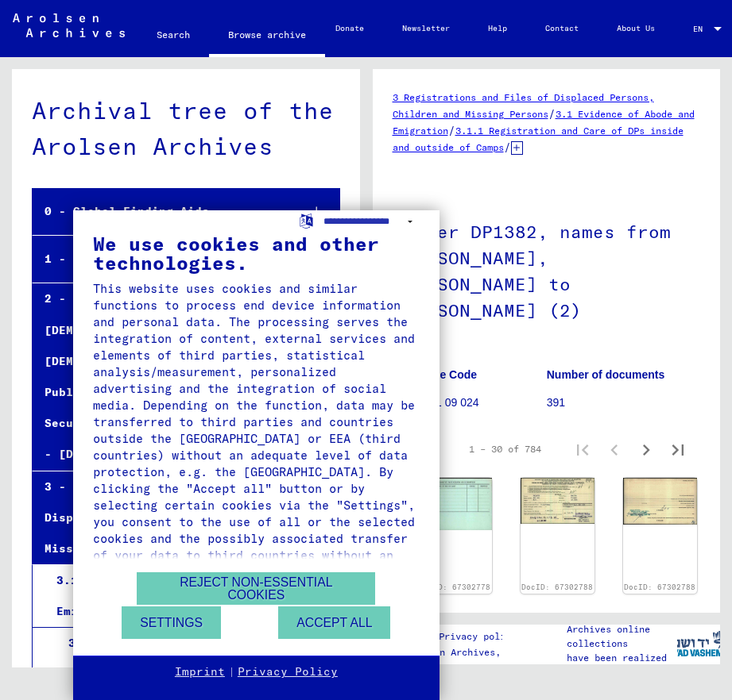 The height and width of the screenshot is (700, 732). Describe the element at coordinates (256, 430) in the screenshot. I see `div: This website uses cookies and similar functions to process end device information and personal da...` at that location.